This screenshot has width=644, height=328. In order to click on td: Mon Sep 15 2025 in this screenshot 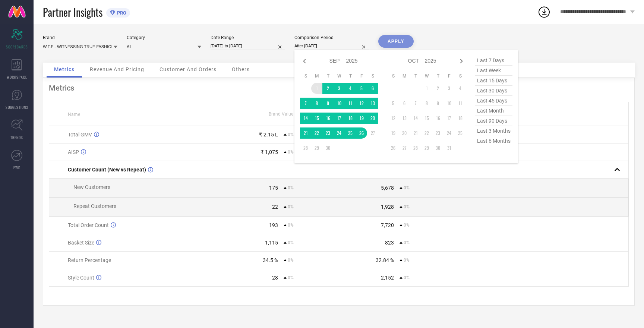, I will do `click(317, 118)`.